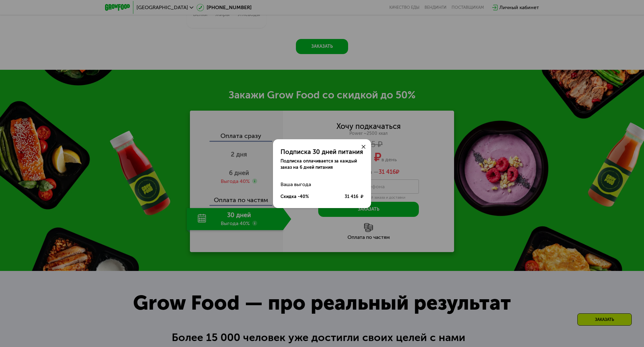  What do you see at coordinates (322, 184) in the screenshot?
I see `div: Ваша выгода` at bounding box center [322, 184].